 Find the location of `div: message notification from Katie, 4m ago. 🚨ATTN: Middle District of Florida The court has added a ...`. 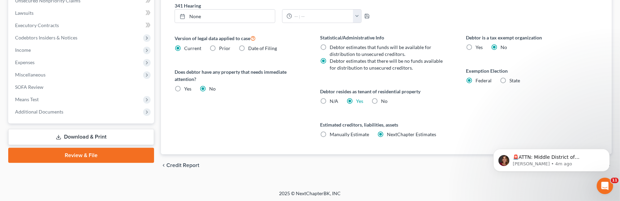

div: message notification from Katie, 4m ago. 🚨ATTN: Middle District of Florida The court has added a ... is located at coordinates (68, 26).